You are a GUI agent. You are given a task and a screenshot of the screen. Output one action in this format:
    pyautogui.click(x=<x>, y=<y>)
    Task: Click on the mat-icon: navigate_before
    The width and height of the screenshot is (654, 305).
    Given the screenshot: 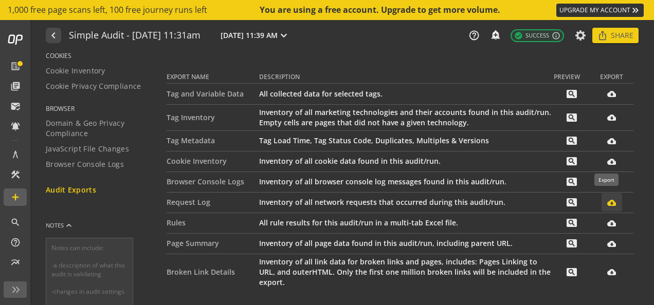 What is the action you would take?
    pyautogui.click(x=52, y=35)
    